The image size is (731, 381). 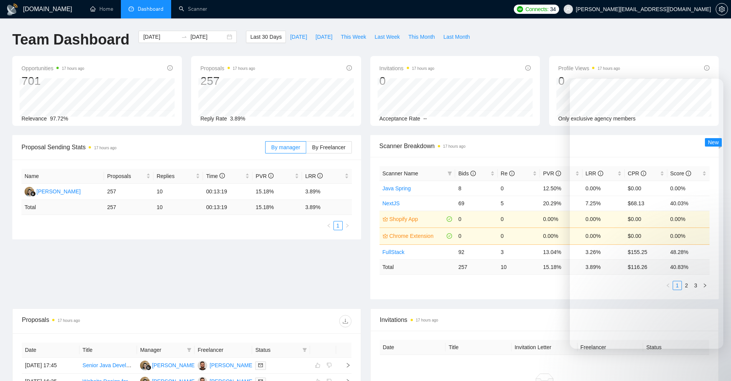 I want to click on span: left, so click(x=329, y=226).